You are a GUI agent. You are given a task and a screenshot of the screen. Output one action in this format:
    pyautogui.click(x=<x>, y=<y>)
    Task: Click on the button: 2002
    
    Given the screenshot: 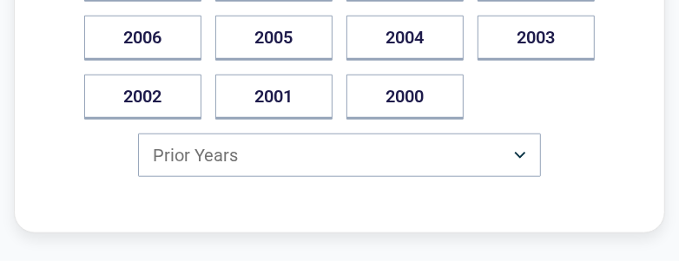 What is the action you would take?
    pyautogui.click(x=142, y=97)
    